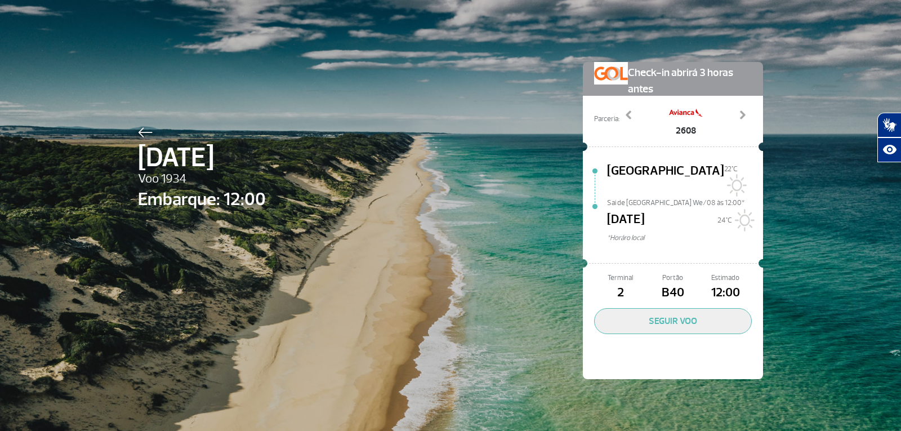  What do you see at coordinates (725, 220) in the screenshot?
I see `span: 24°C` at bounding box center [725, 220].